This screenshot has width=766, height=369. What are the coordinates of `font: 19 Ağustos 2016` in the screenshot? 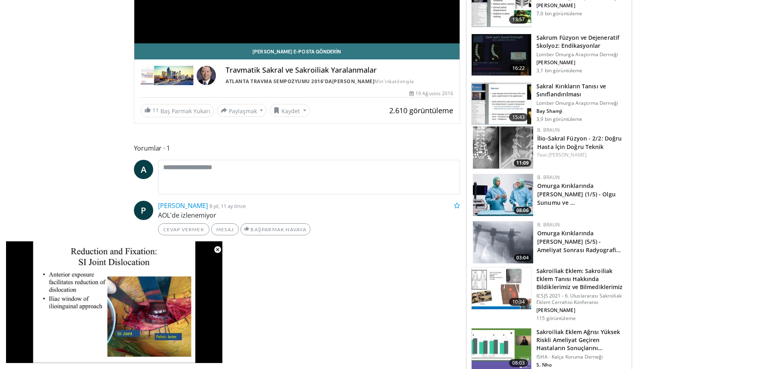 It's located at (434, 93).